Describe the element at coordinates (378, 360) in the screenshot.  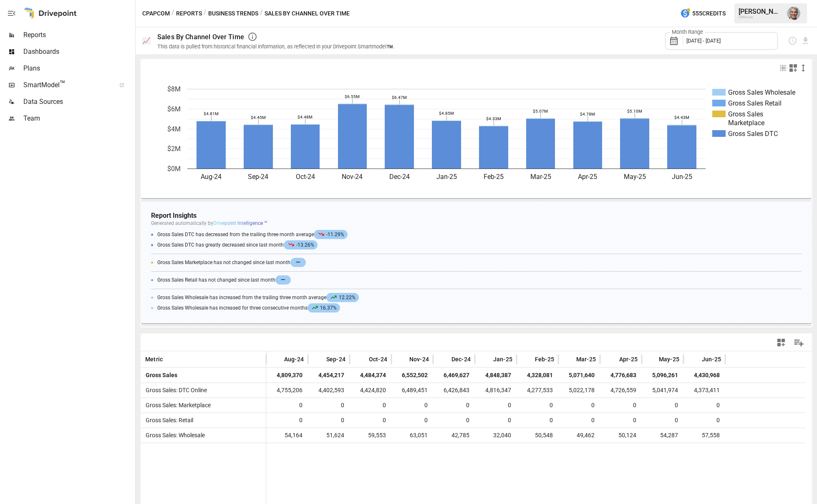
I see `span: Oct-24` at that location.